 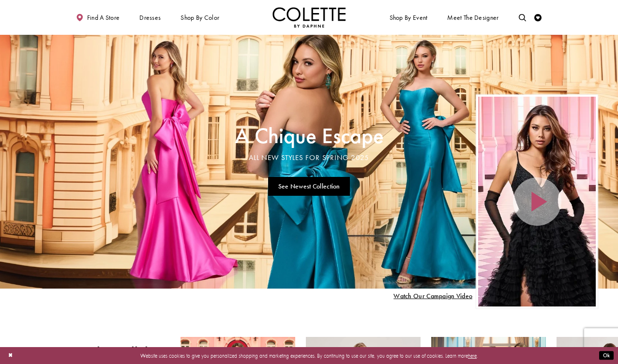 What do you see at coordinates (538, 17) in the screenshot?
I see `a: Check Wishlist` at bounding box center [538, 17].